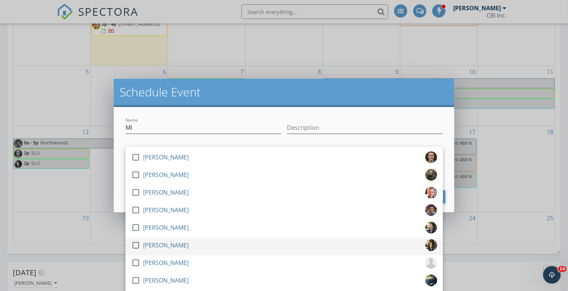  Describe the element at coordinates (431, 245) in the screenshot. I see `img: molly_profile_pic.jpg` at that location.